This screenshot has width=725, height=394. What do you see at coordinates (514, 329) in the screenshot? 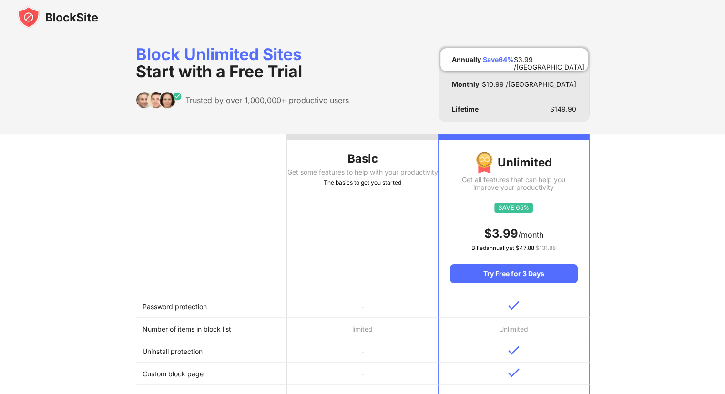
I see `td: Unlimited` at bounding box center [514, 329].